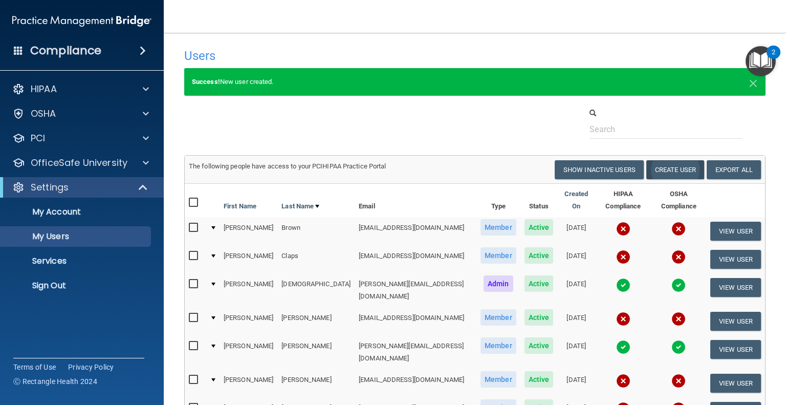 This screenshot has height=405, width=786. What do you see at coordinates (80, 163) in the screenshot?
I see `a: OfficeSafe University` at bounding box center [80, 163].